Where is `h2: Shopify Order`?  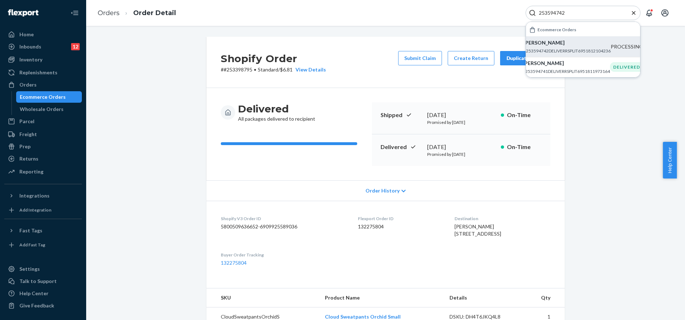
h2: Shopify Order is located at coordinates (273, 59).